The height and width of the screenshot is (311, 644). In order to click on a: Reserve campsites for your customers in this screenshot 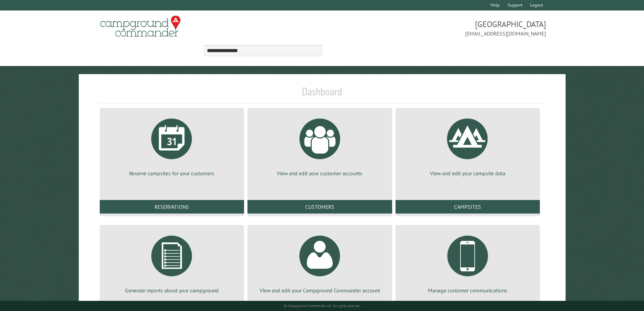, I will do `click(172, 145)`.